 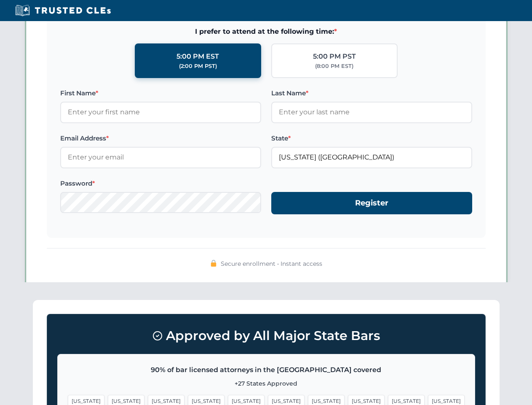 What do you see at coordinates (161, 157) in the screenshot?
I see `input: Enter your email` at bounding box center [161, 157].